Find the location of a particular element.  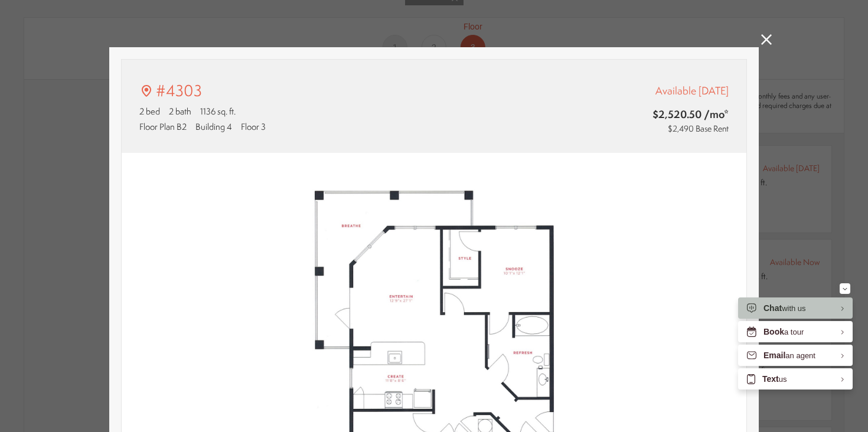

span: Floor Plan B2 is located at coordinates (163, 126).